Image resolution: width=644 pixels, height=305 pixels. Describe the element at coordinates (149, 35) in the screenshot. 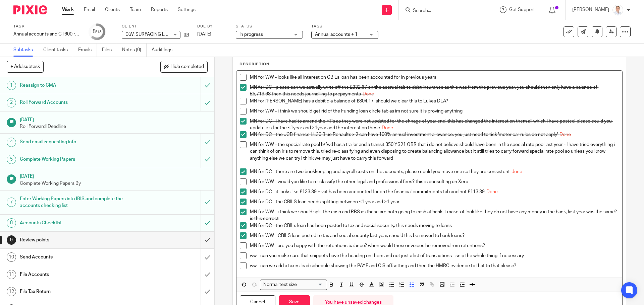

I see `span: C.W. SURFACING LTD.` at that location.